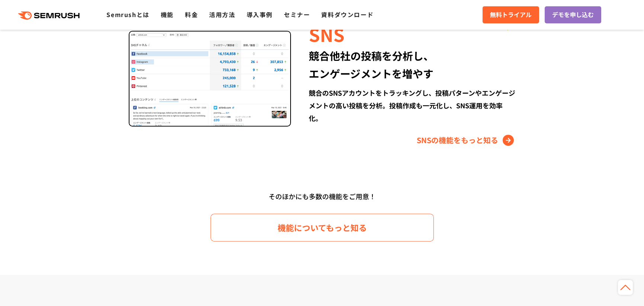  What do you see at coordinates (322, 227) in the screenshot?
I see `span: 機能についてもっと知る` at bounding box center [322, 227].